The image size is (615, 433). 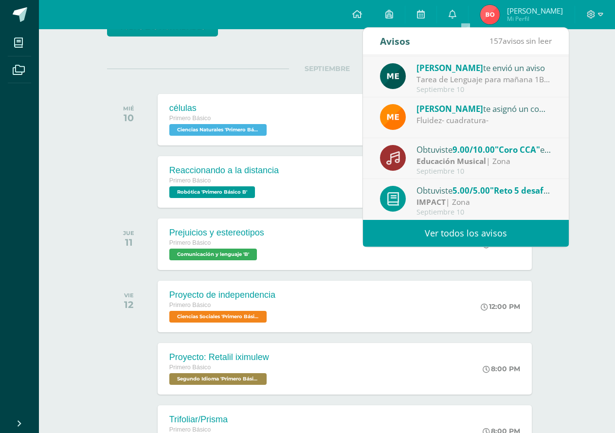 I want to click on span: avisos sin leer, so click(x=520, y=41).